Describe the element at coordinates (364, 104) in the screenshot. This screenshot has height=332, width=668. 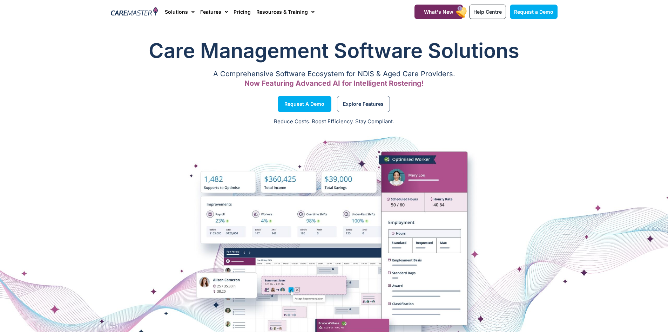
I see `span: Explore Features` at that location.